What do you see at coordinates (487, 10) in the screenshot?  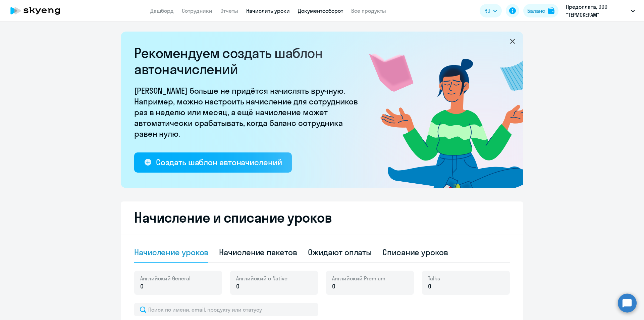 I see `span: RU` at bounding box center [487, 10].